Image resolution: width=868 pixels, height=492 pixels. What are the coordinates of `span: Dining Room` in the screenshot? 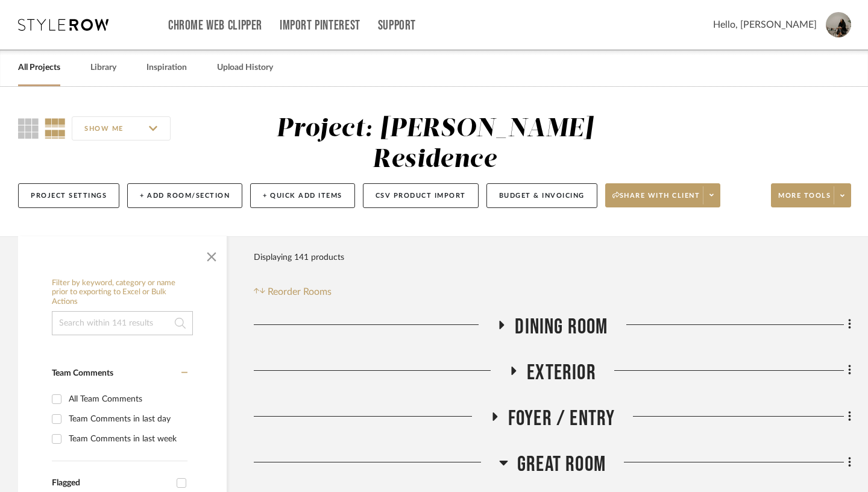 It's located at (561, 326).